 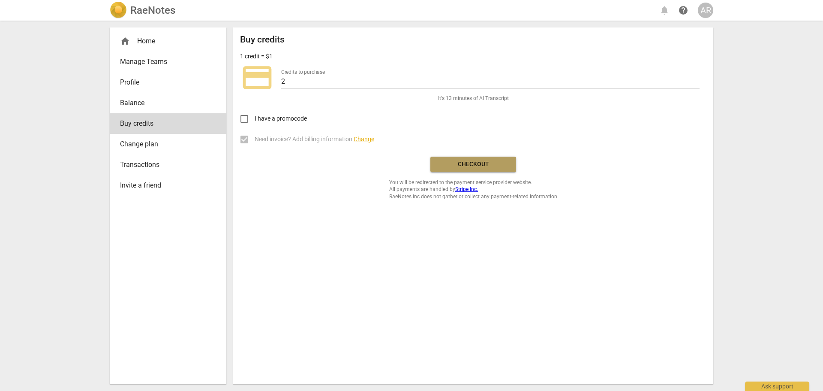 What do you see at coordinates (168, 144) in the screenshot?
I see `a: Change plan` at bounding box center [168, 144].